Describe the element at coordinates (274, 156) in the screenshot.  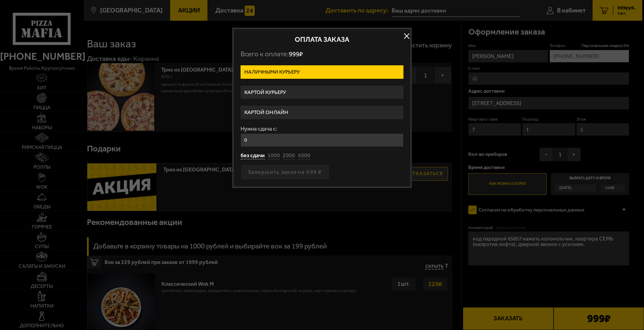
I see `button: 1000` at that location.